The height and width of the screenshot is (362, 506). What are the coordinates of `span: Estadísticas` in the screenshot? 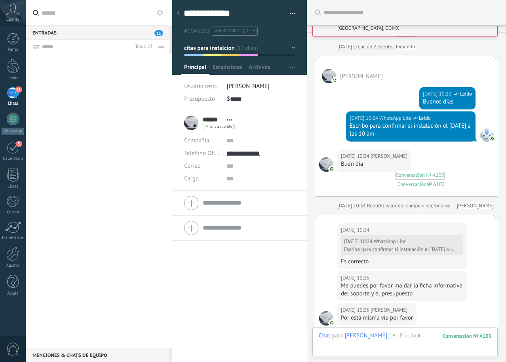 It's located at (227, 69).